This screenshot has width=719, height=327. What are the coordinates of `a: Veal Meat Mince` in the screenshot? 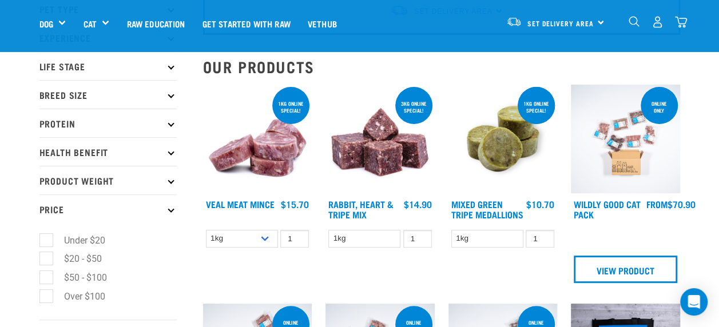 It's located at (240, 204).